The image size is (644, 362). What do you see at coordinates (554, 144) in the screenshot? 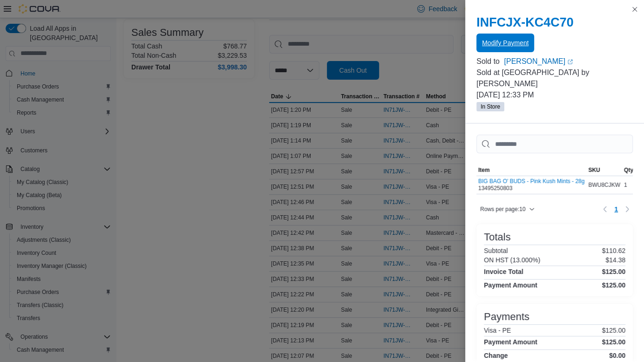
I see `input: This is a search bar. As you type, the results lower in the page will automatically filter.` at bounding box center [554, 144].